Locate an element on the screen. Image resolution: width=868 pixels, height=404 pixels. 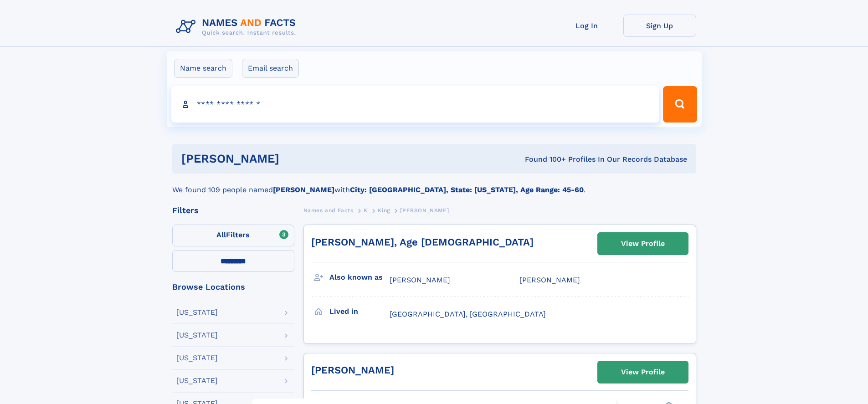
div: Browse Locations is located at coordinates (233, 287).